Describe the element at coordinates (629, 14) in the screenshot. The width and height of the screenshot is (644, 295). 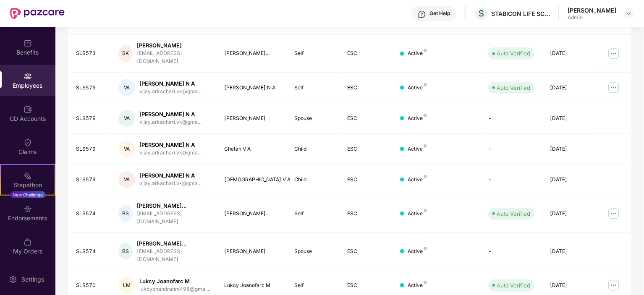
I see `img: svg+xml;base64,PHN2ZyBpZD0iRHJvcGRvd24tMzJ4MzIiIHhtbG5zPSJodHRwOi8vd3d3LnczLm9yZy8yMDAwL3N2ZyIgd2...` at that location.